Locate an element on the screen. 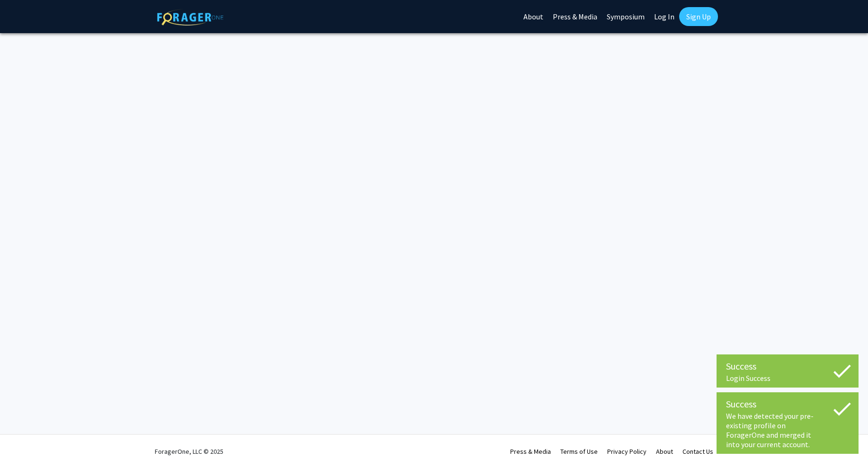 This screenshot has width=868, height=468. a: Privacy Policy is located at coordinates (627, 451).